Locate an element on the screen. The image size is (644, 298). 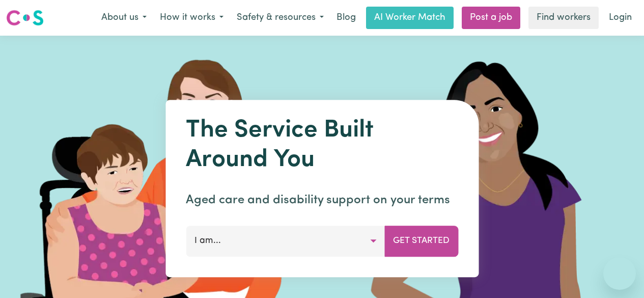
a: AI Worker Match is located at coordinates (410, 18).